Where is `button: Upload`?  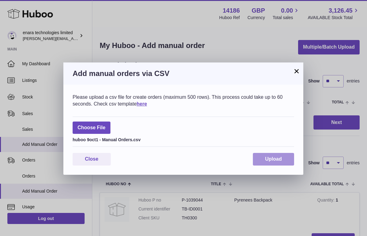
button: Upload is located at coordinates (274, 159).